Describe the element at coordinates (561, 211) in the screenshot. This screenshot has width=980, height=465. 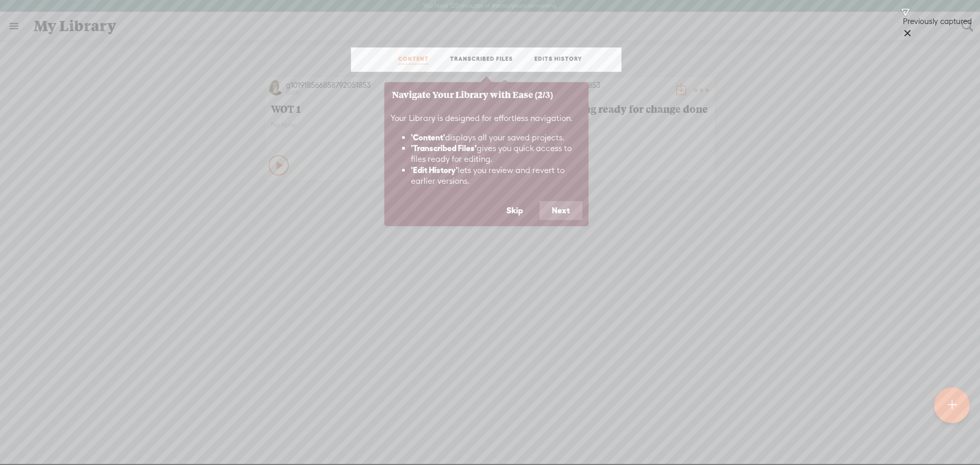
I see `button: Next` at that location.